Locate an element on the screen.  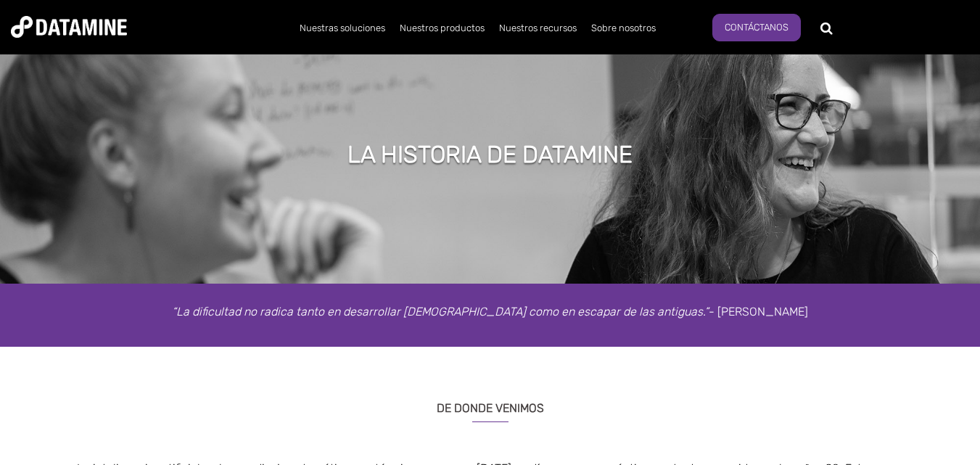
font: LA HISTORIA DE DATAMINE is located at coordinates (490, 155).